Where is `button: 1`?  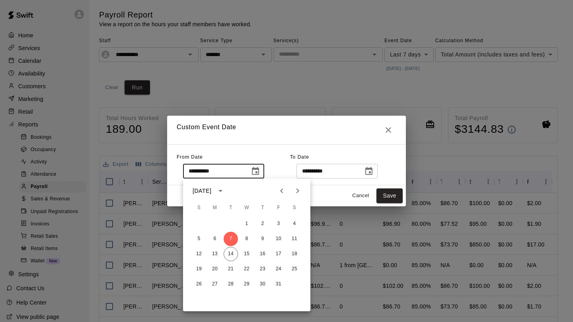
button: 1 is located at coordinates (247, 224).